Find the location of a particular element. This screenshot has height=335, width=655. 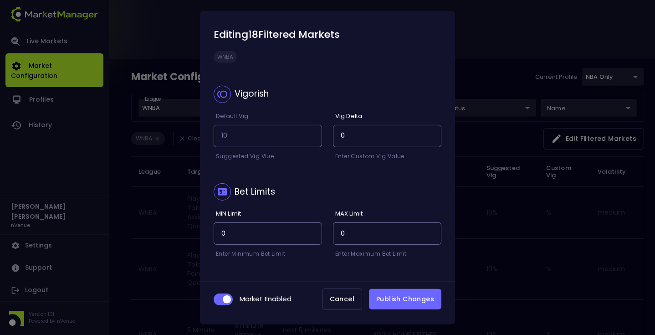

div: Vigorish is located at coordinates (251, 94).